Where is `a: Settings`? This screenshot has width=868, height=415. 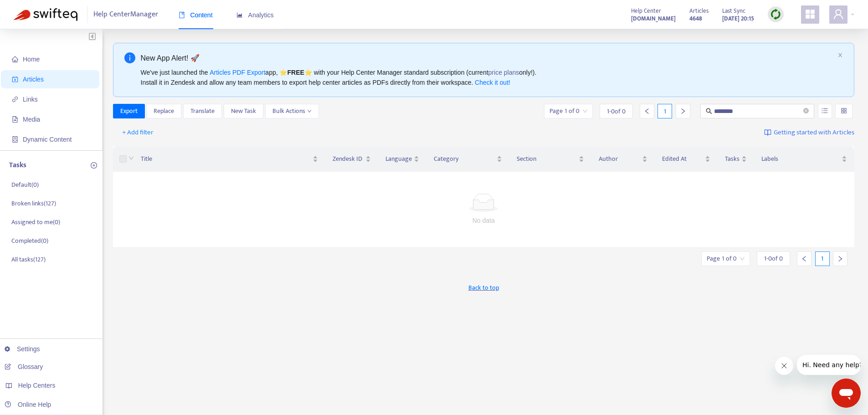
a: Settings is located at coordinates (22, 349).